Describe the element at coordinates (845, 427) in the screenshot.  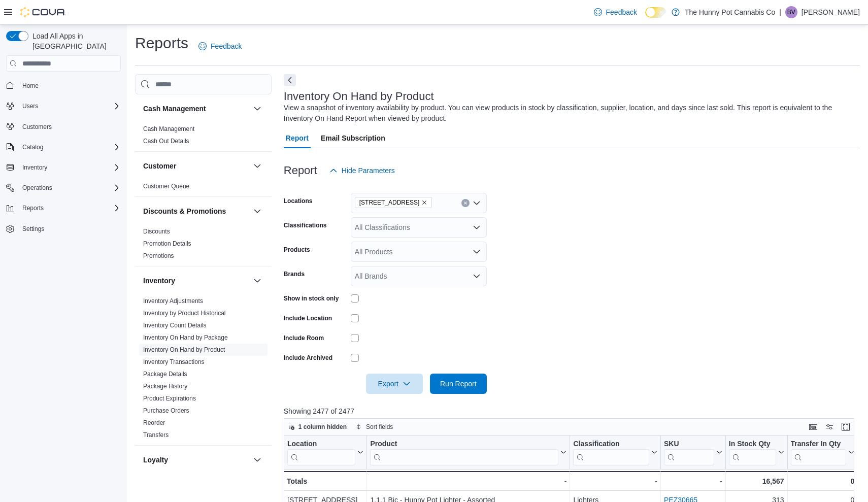
I see `button: Enter fullscreen` at that location.